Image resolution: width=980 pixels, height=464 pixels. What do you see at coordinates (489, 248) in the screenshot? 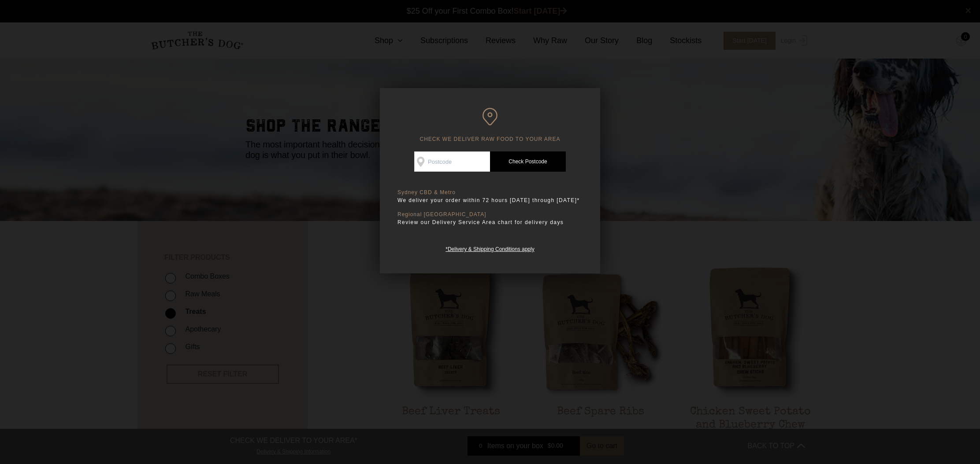
I see `a: *Delivery & Shipping Conditions apply` at bounding box center [489, 248].